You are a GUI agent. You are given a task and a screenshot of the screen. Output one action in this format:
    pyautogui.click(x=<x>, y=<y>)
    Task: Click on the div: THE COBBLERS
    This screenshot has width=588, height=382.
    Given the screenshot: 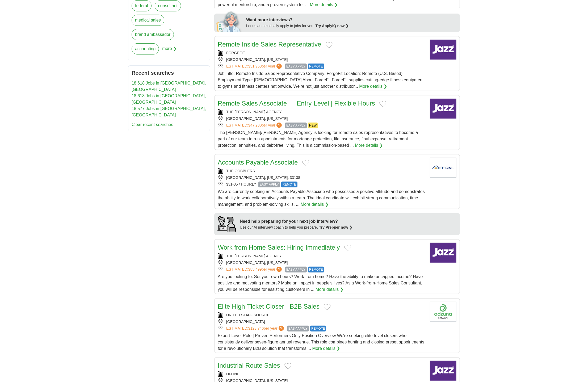 What is the action you would take?
    pyautogui.click(x=322, y=171)
    